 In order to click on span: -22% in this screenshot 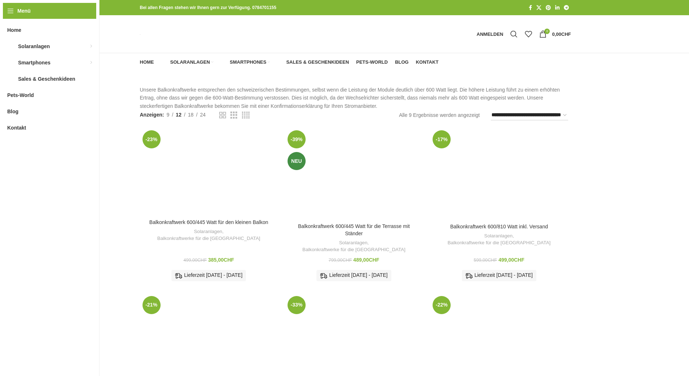, I will do `click(441, 305)`.